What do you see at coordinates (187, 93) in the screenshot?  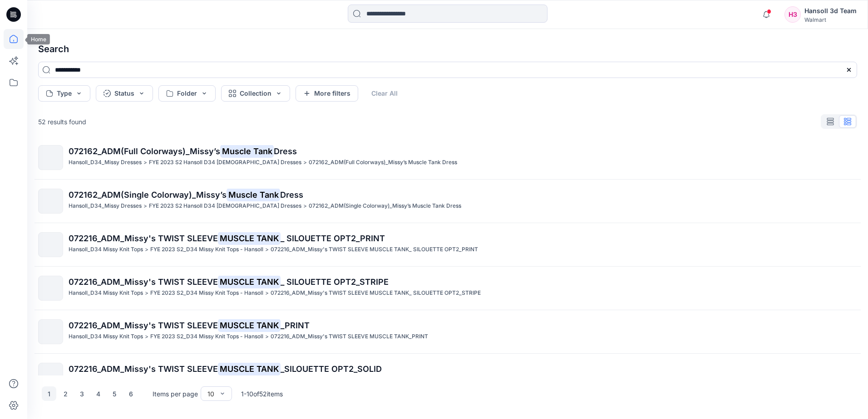 I see `button: Folder` at bounding box center [187, 93].